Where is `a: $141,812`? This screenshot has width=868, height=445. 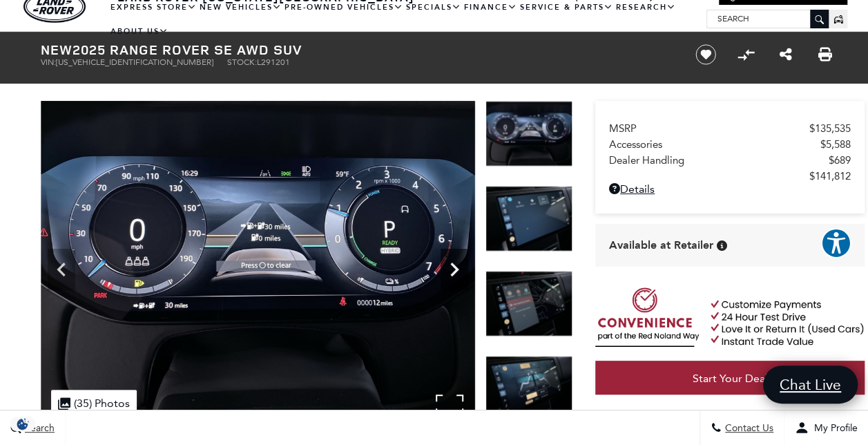 a: $141,812 is located at coordinates (731, 176).